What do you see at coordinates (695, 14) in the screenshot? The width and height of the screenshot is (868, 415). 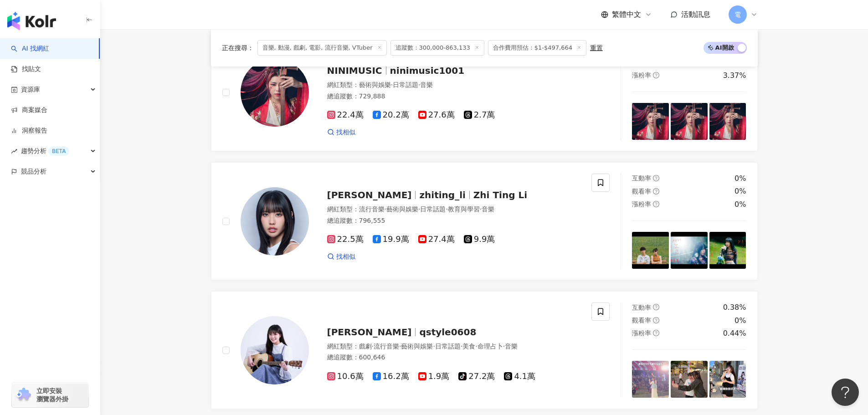 I see `span: 活動訊息` at bounding box center [695, 14].